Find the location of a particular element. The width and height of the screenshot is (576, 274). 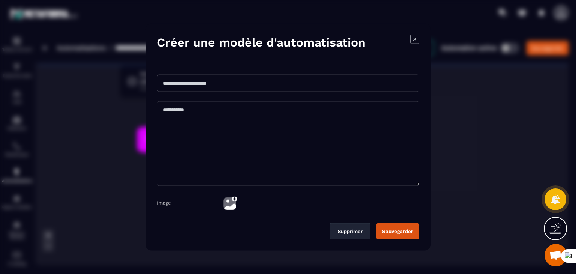

label: Image is located at coordinates (164, 203).